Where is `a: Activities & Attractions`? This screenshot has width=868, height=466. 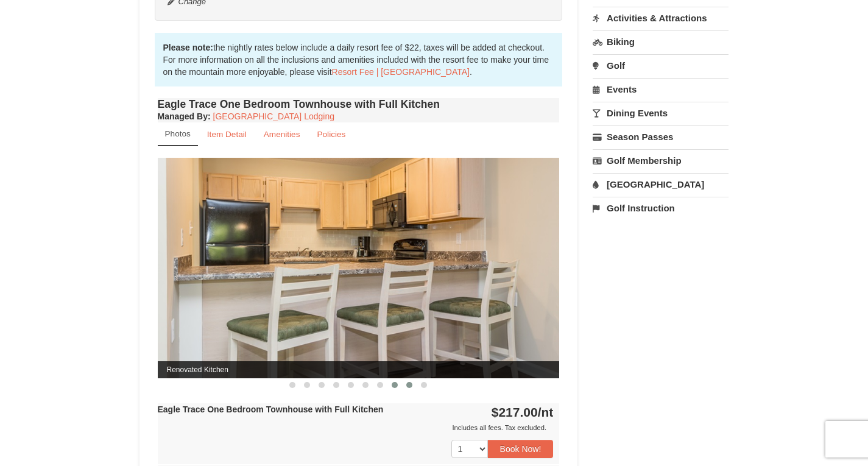
a: Activities & Attractions is located at coordinates (660, 18).